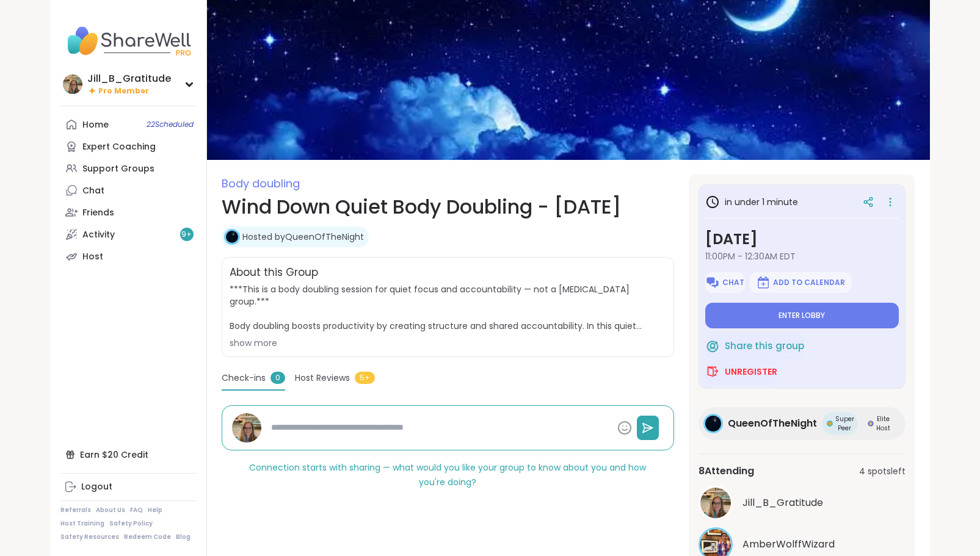 The height and width of the screenshot is (556, 980). Describe the element at coordinates (186, 235) in the screenshot. I see `span: 9 +` at that location.